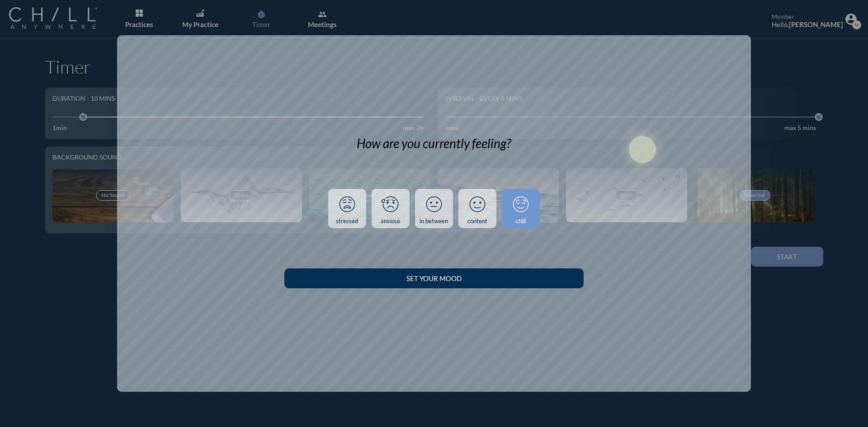  Describe the element at coordinates (434, 279) in the screenshot. I see `button: Set your Mood` at that location.